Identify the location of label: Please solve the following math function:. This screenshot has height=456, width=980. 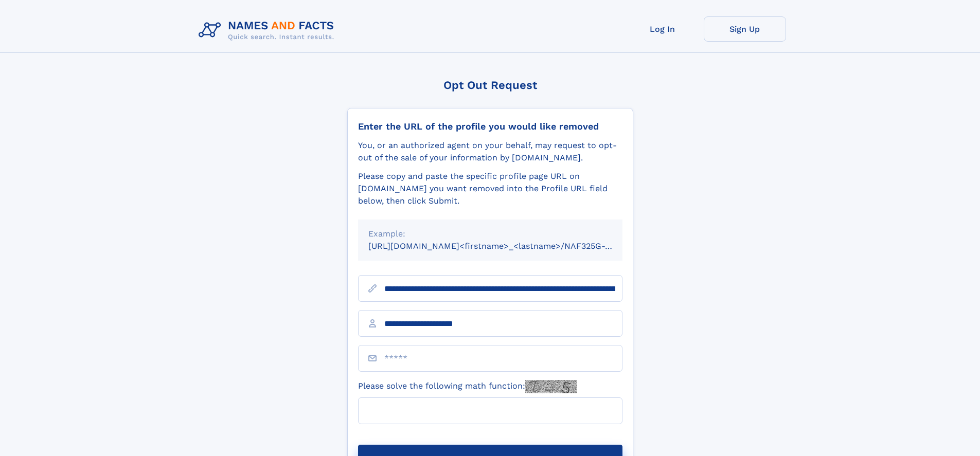
(467, 386).